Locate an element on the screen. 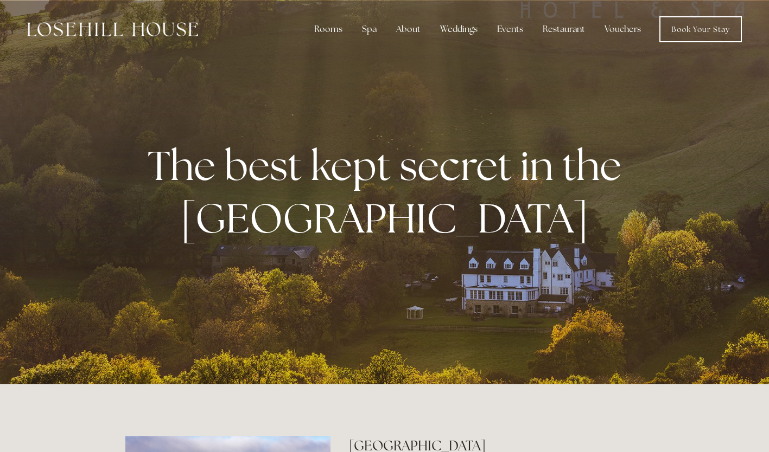 This screenshot has width=769, height=452. img: Losehill House is located at coordinates (112, 29).